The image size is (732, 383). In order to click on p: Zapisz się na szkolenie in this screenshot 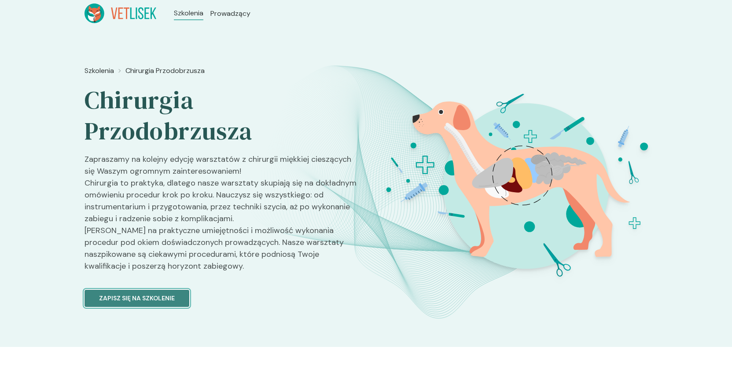, I will do `click(137, 298)`.